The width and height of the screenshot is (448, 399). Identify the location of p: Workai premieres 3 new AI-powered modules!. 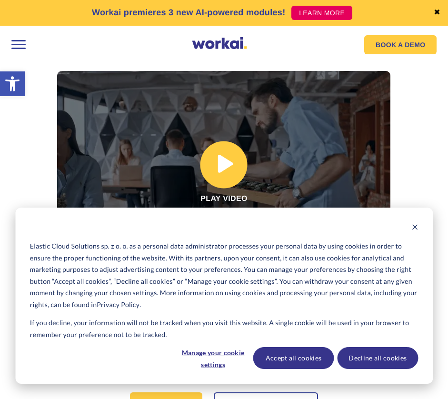
(189, 12).